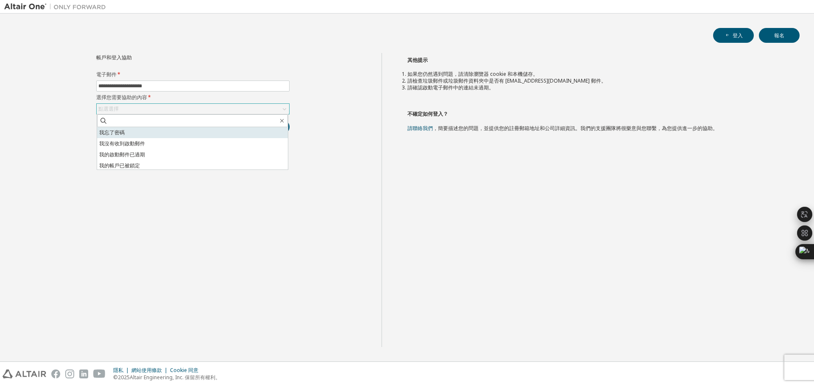  I want to click on font: 點選選擇, so click(109, 109).